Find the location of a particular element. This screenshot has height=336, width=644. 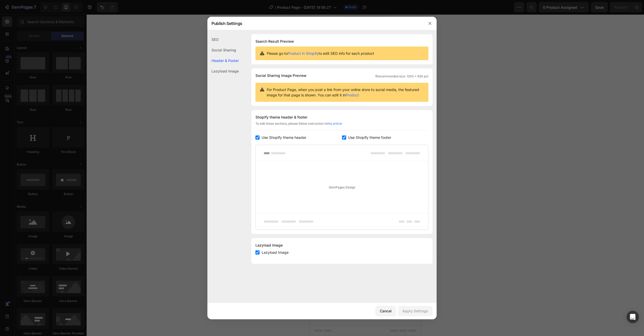

div: To edit those sections, please follow instruction in is located at coordinates (342, 126).